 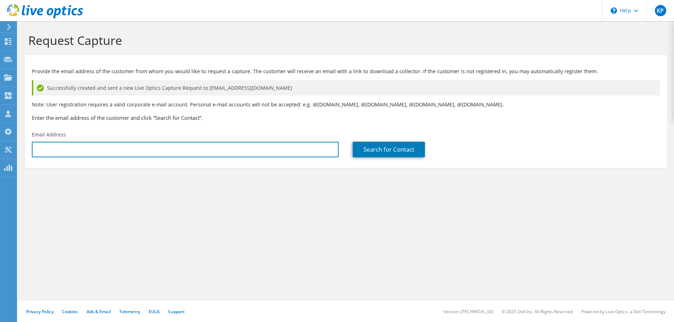 I want to click on svg: \n, so click(x=614, y=11).